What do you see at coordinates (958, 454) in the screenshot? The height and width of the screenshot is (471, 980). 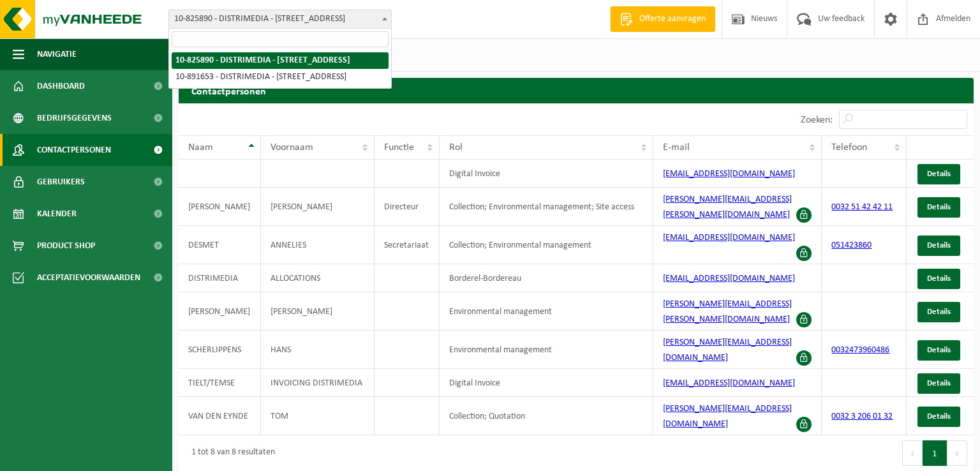 I see `button: Next` at bounding box center [958, 454].